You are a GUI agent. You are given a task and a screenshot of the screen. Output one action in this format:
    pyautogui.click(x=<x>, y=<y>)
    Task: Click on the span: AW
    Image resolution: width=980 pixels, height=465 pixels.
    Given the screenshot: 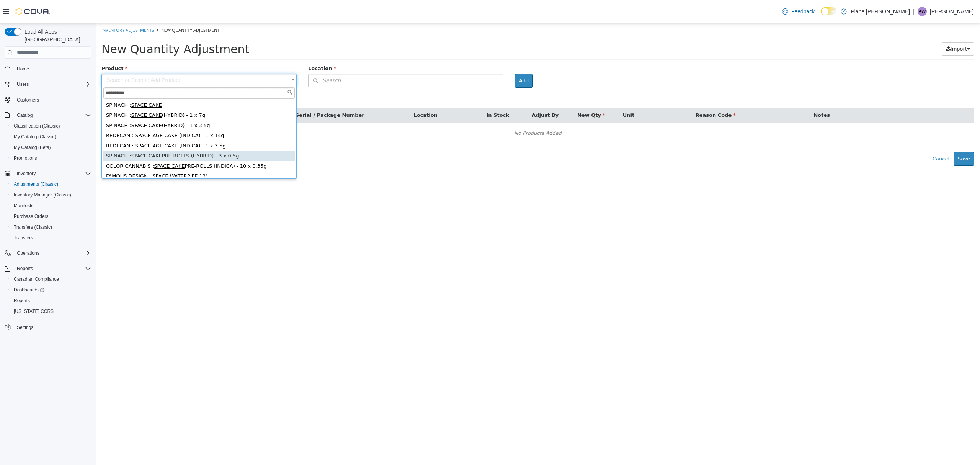 What is the action you would take?
    pyautogui.click(x=922, y=12)
    